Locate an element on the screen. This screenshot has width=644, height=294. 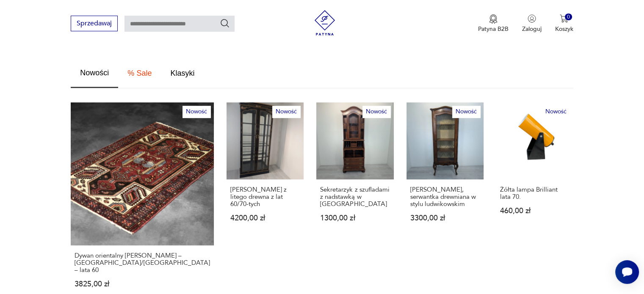
img: Patyna - sklep z meblami i dekoracjami vintage is located at coordinates (325, 23).